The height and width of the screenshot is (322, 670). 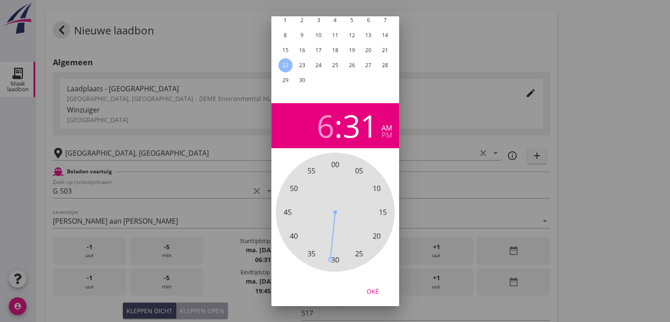 I want to click on div: 16, so click(x=302, y=50).